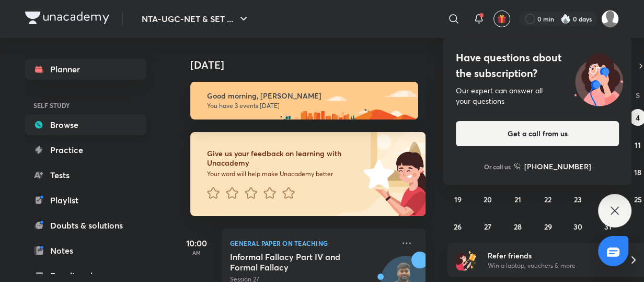  I want to click on a: Tests, so click(86, 175).